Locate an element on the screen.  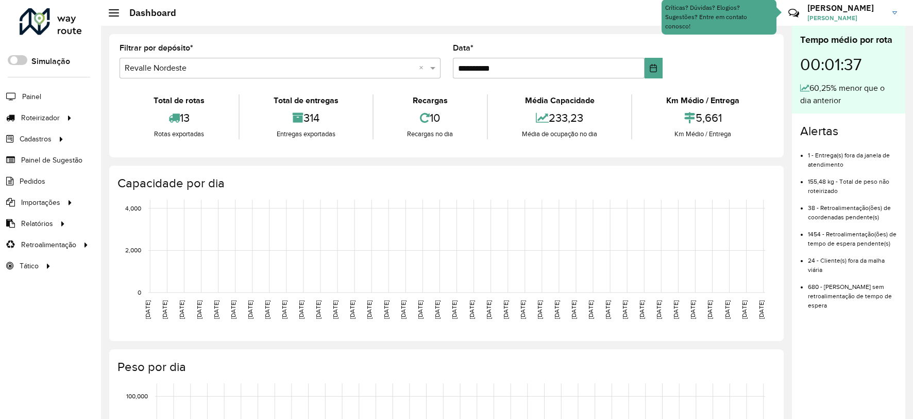
button: Choose Date is located at coordinates (654, 68).